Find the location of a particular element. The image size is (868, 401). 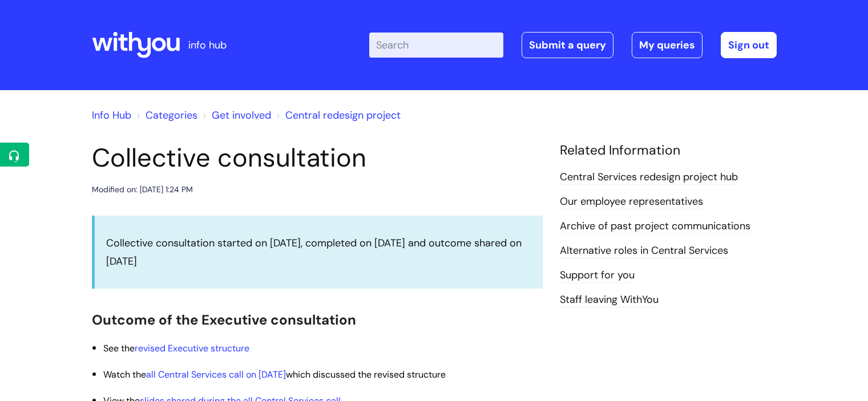

a: Categories is located at coordinates (172, 115).